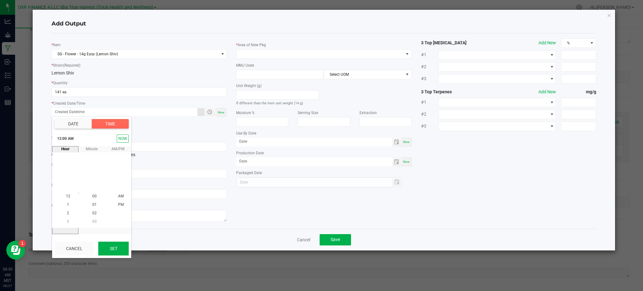  Describe the element at coordinates (73, 124) in the screenshot. I see `button: Date tab` at that location.